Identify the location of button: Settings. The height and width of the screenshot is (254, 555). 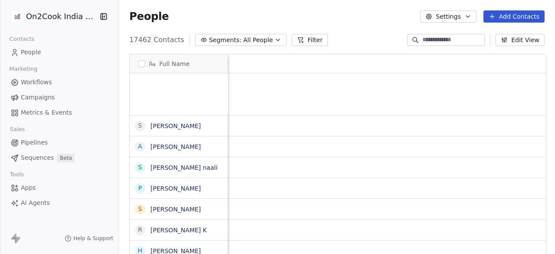
(448, 16).